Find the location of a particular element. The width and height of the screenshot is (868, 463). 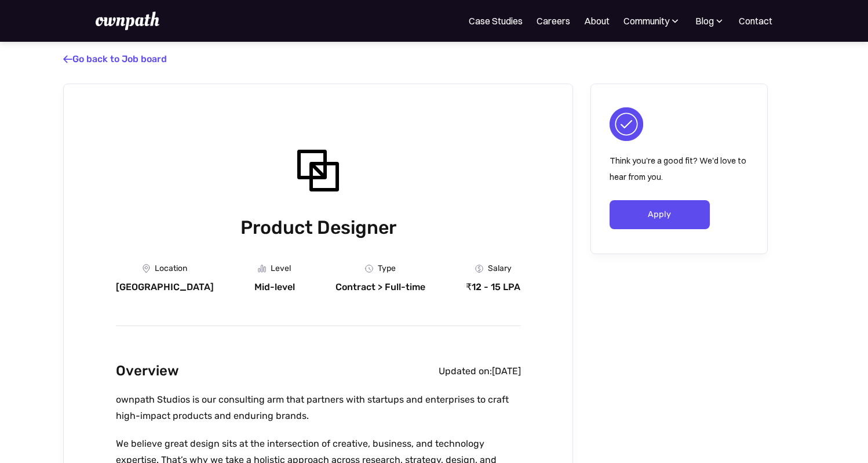

img: Clock Icon - Job Board X Webflow Template is located at coordinates (369, 268).